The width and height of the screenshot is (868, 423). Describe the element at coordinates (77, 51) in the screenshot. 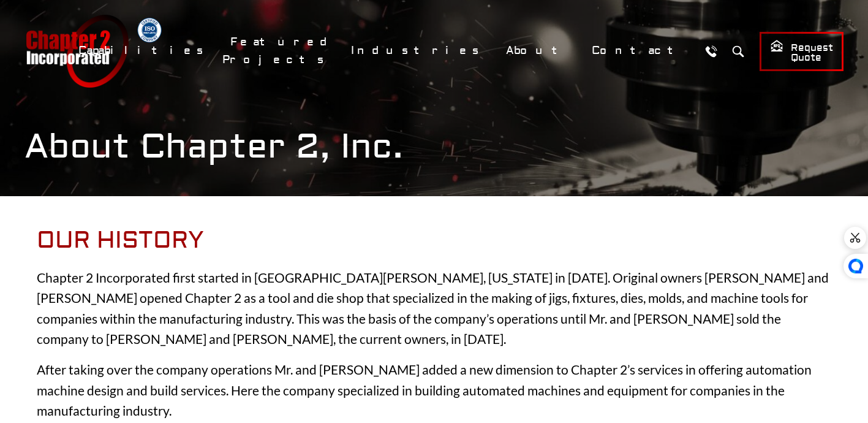

I see `a: Chapter 2 Incorporated` at that location.